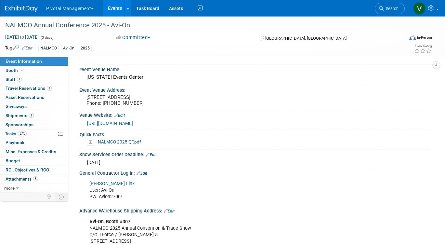 The image size is (445, 245). I want to click on a: more, so click(34, 188).